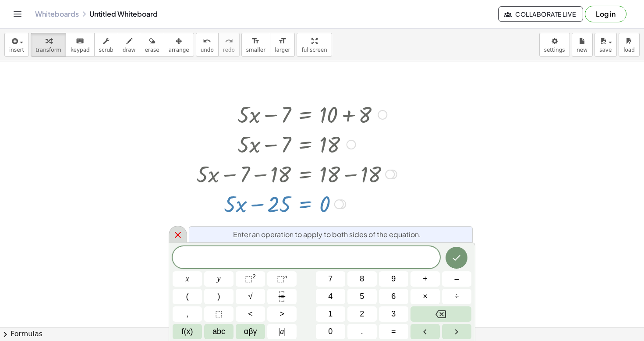 This screenshot has height=341, width=644. I want to click on button: 3, so click(393, 314).